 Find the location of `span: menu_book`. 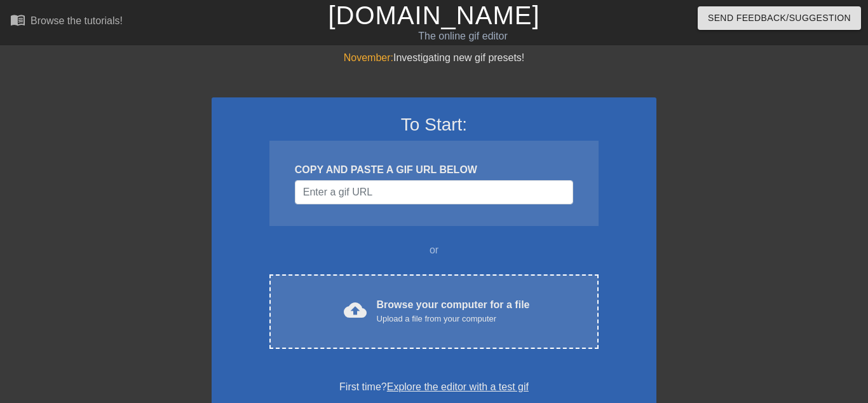

span: menu_book is located at coordinates (17, 20).